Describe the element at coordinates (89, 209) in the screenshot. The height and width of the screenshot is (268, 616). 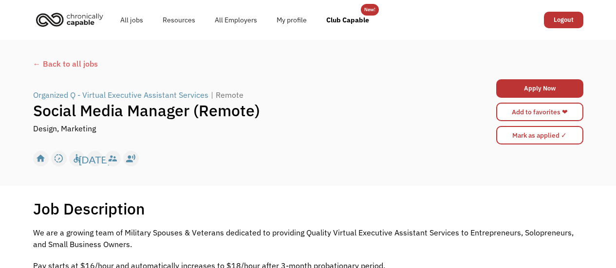
I see `h1: Job Description` at that location.